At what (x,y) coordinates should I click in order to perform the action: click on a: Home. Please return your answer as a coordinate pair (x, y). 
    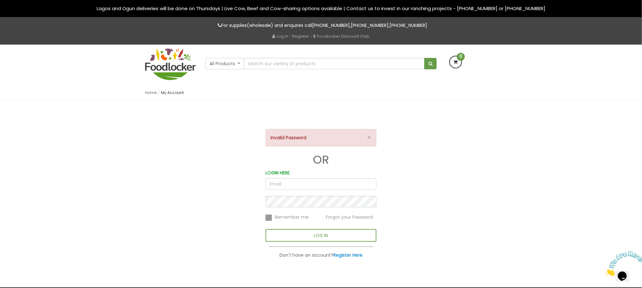
    Looking at the image, I should click on (151, 93).